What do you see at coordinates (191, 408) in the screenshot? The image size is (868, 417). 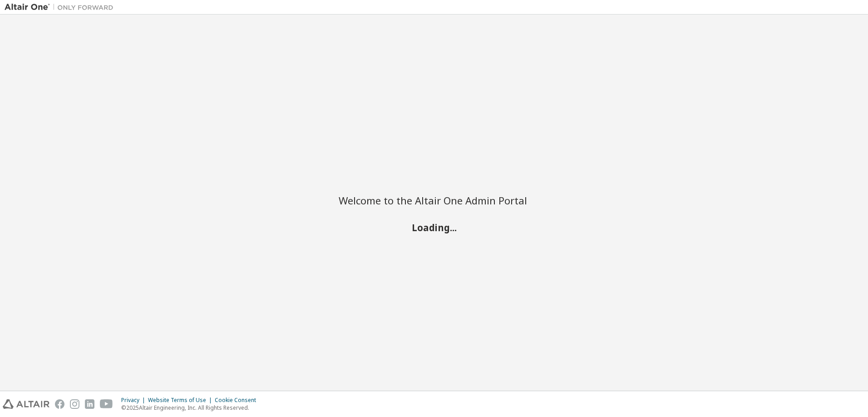 I see `p: © 2025 Altair Engineering, Inc. All Rights Reserved.` at bounding box center [191, 408].